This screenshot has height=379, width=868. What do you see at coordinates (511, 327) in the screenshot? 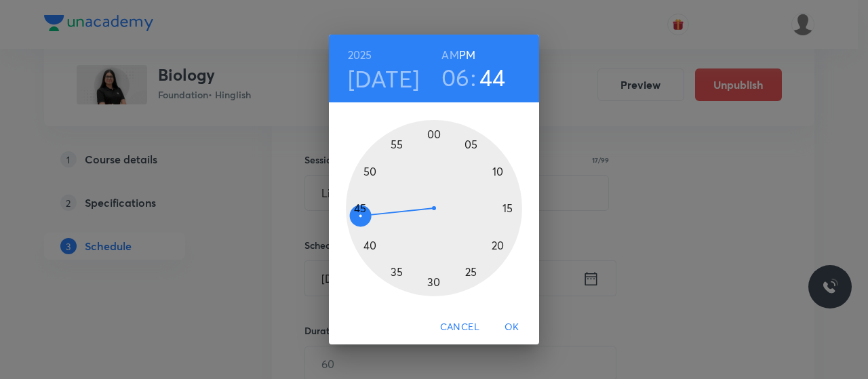
I see `button: OK` at bounding box center [511, 327].